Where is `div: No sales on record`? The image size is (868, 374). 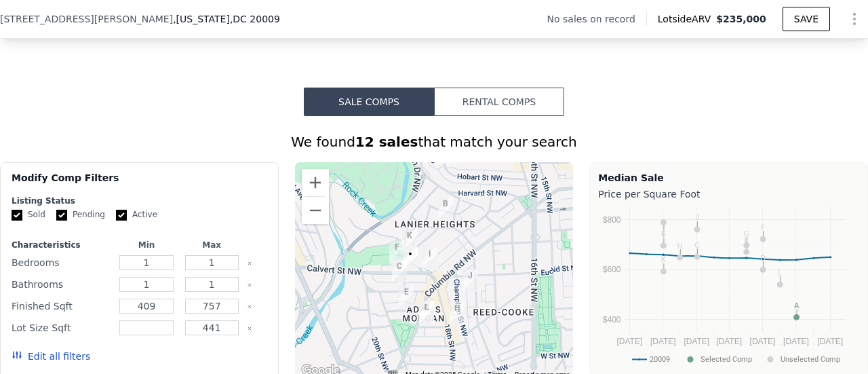 div: No sales on record is located at coordinates (597, 19).